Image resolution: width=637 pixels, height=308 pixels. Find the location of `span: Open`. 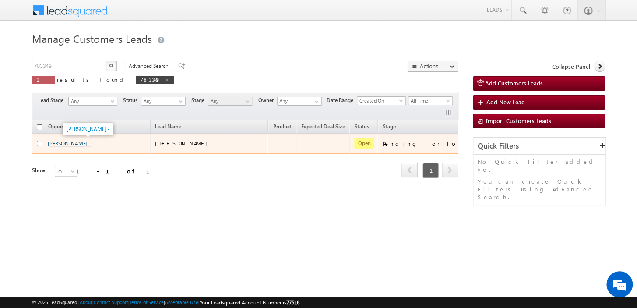

span: Open is located at coordinates (364, 143).